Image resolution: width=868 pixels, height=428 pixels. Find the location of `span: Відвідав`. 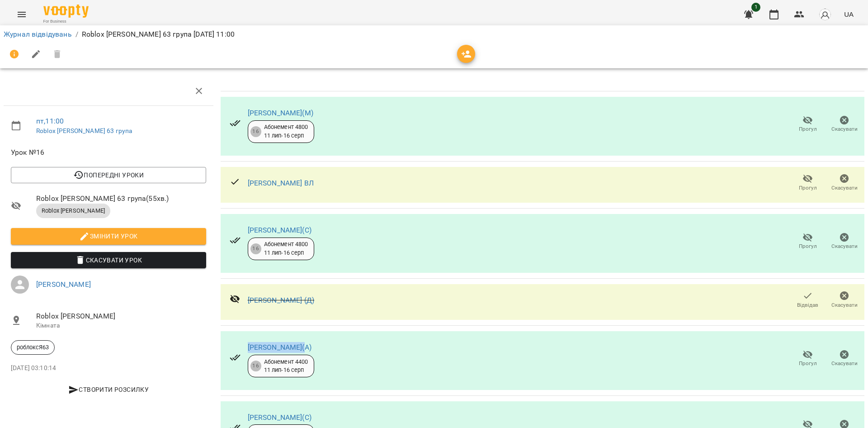

span: Відвідав is located at coordinates (807, 305).